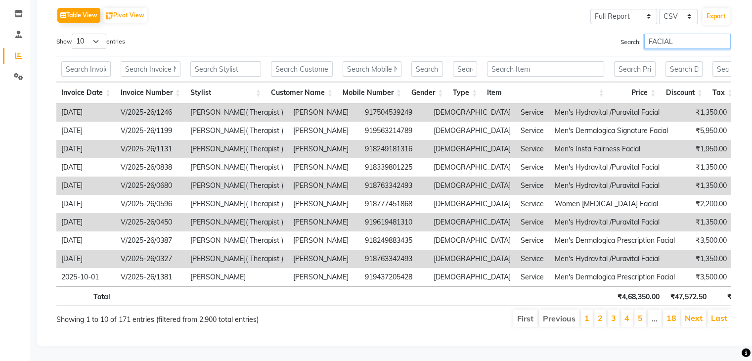 The width and height of the screenshot is (752, 361). Describe the element at coordinates (394, 167) in the screenshot. I see `td: 918339801225` at that location.